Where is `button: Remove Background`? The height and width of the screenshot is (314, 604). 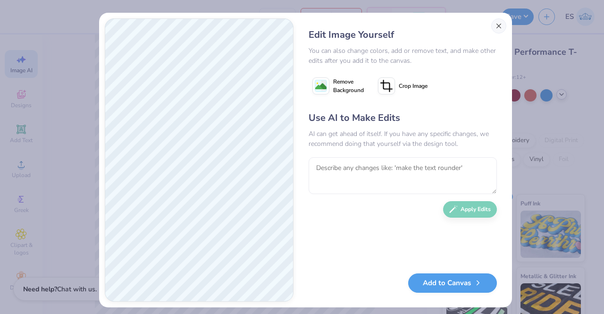
button: Remove Background is located at coordinates (338, 86).